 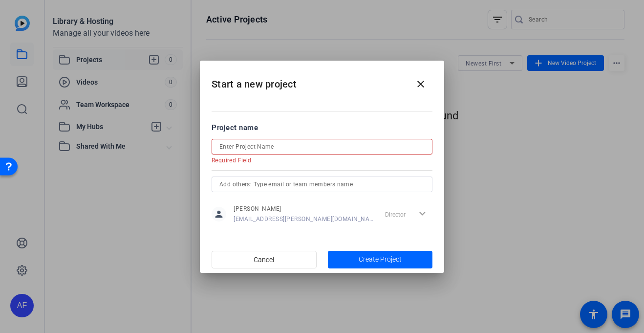 What do you see at coordinates (380, 259) in the screenshot?
I see `span: Create Project` at bounding box center [380, 259].